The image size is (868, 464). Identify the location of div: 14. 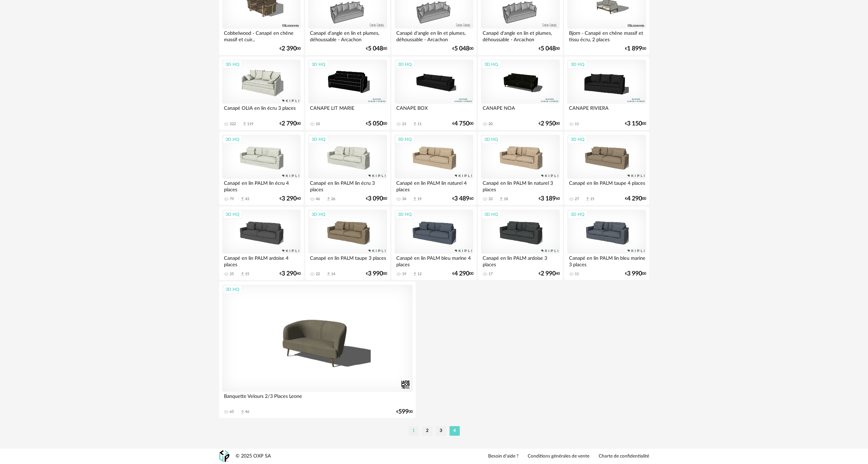
(333, 274).